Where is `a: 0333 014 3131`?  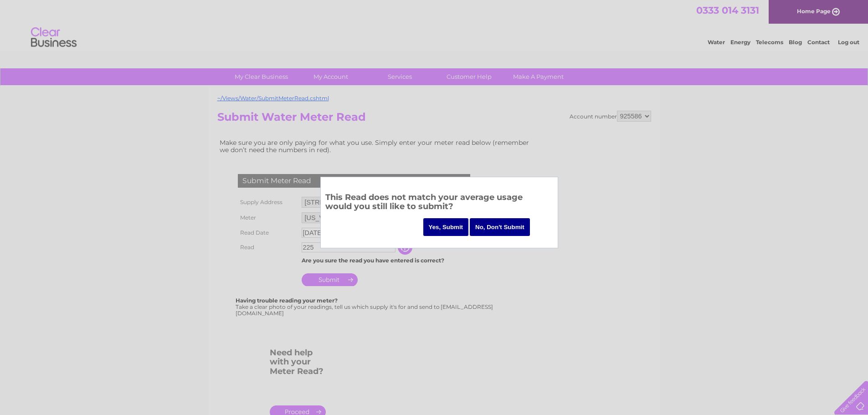
a: 0333 014 3131 is located at coordinates (728, 10).